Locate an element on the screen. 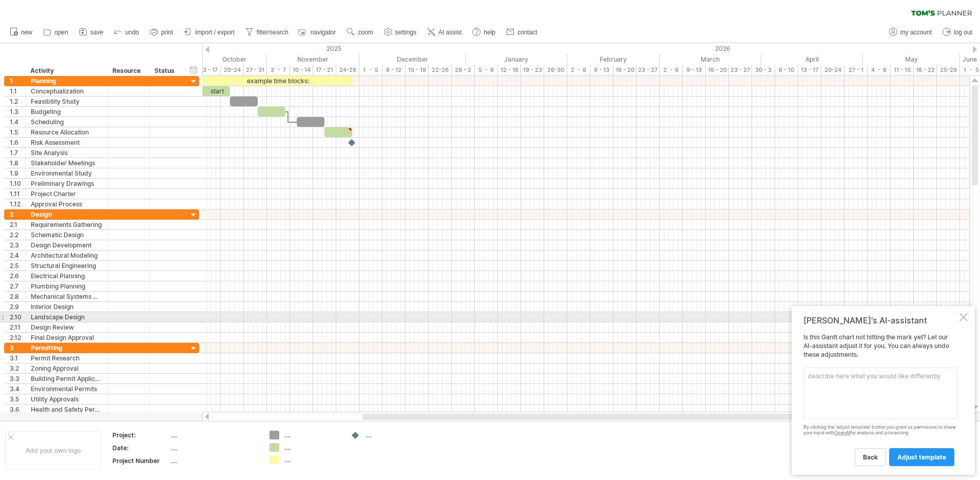  div: 3.5 is located at coordinates (18, 399).